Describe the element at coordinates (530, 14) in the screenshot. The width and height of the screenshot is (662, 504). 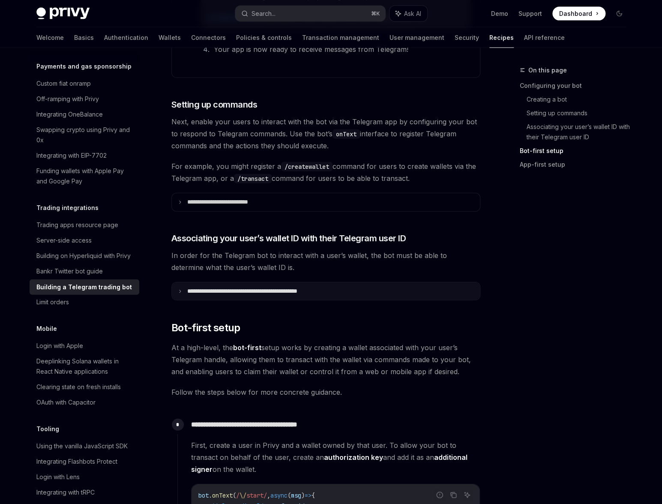
I see `a: Support` at that location.